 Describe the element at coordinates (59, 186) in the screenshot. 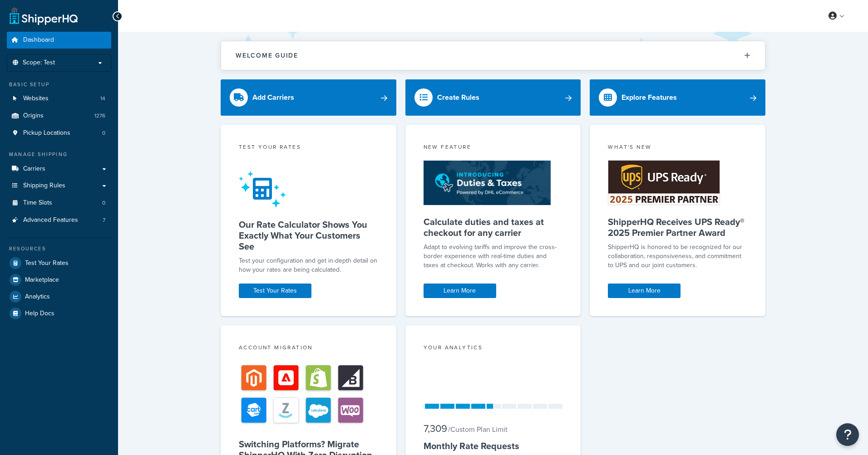

I see `li: Shipping Rules` at that location.